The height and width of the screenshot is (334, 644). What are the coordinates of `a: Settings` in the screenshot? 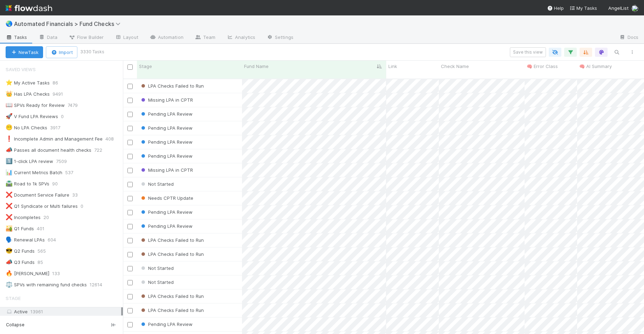 It's located at (280, 38).